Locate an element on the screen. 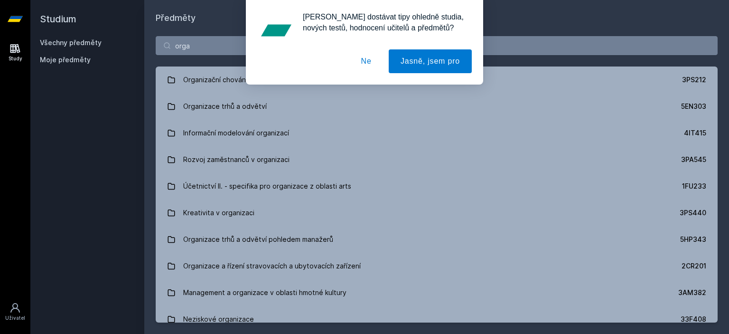 This screenshot has width=729, height=334. a: Organizace trhů a odvětví pohledem manažerů 5HP343 is located at coordinates (437, 239).